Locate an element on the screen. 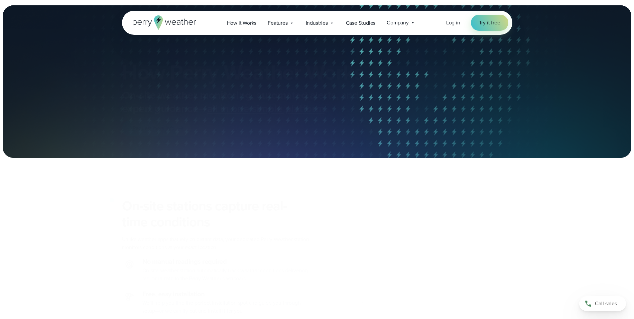 This screenshot has height=319, width=634. a: Try it free is located at coordinates (490, 23).